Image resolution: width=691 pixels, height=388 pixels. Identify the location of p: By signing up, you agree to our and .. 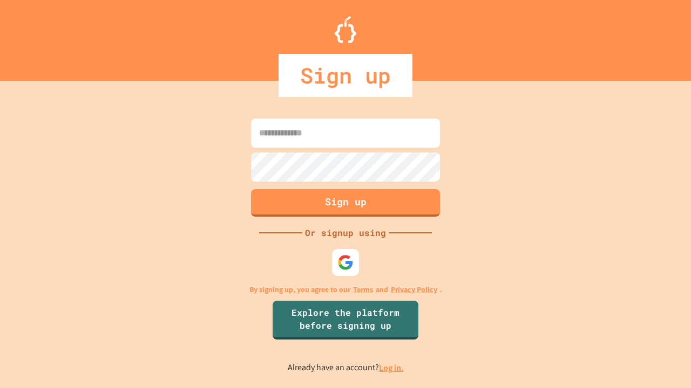
(345, 290).